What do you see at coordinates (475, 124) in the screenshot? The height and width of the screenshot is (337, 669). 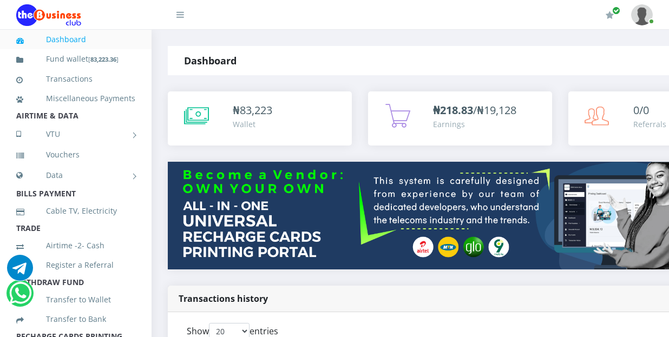 I see `div: Earnings` at bounding box center [475, 124].